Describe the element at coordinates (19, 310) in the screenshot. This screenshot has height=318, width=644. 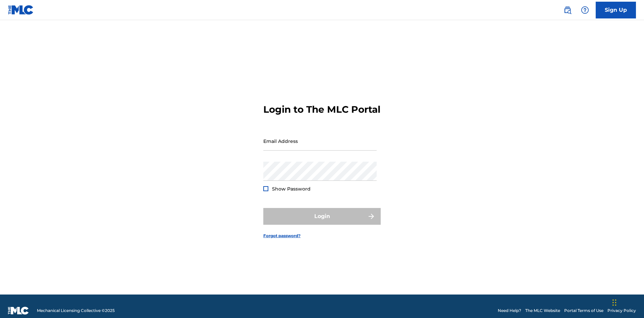
I see `img: logo` at that location.